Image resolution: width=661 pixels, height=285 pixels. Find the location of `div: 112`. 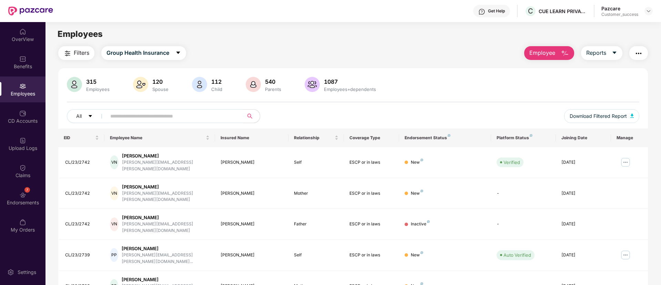

div: 112 is located at coordinates (217, 82).